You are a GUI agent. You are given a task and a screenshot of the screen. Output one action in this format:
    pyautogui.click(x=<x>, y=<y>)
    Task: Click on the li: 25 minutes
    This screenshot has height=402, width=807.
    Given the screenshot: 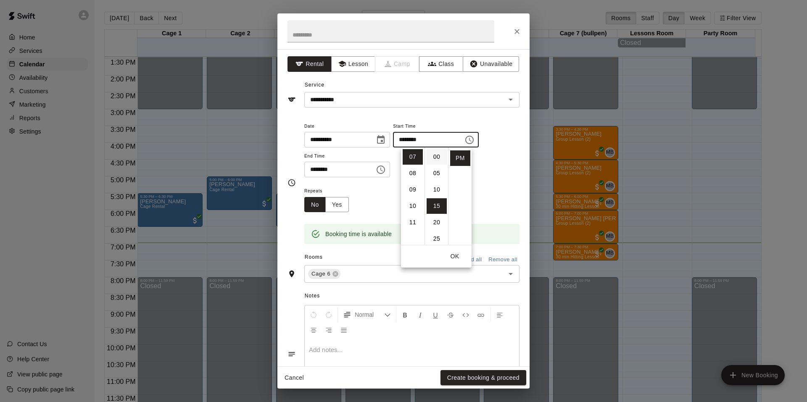 What is the action you would take?
    pyautogui.click(x=437, y=239)
    